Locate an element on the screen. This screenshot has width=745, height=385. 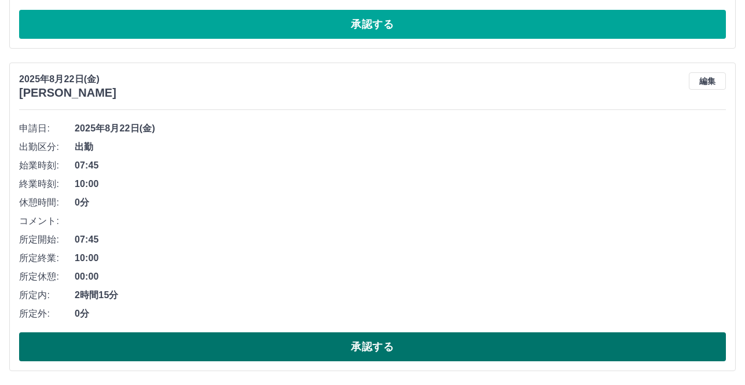
span: 所定外: is located at coordinates (47, 314).